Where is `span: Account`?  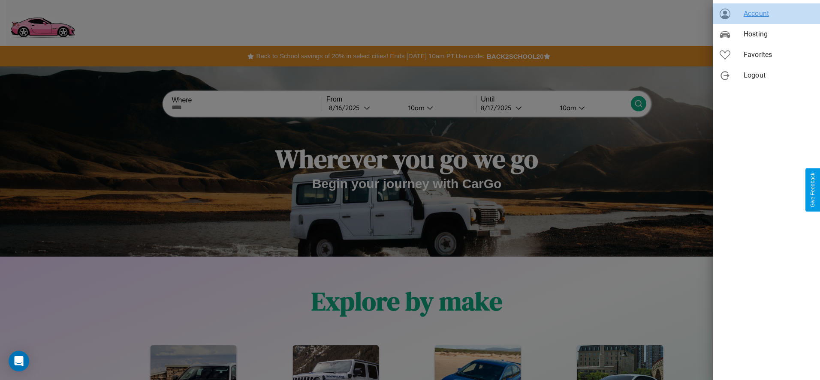
span: Account is located at coordinates (778, 14).